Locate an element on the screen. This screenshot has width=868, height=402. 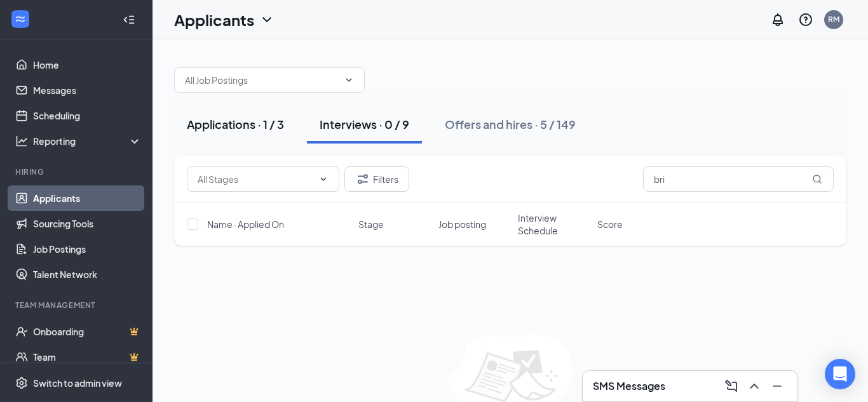
svg: Filter is located at coordinates (363, 179).